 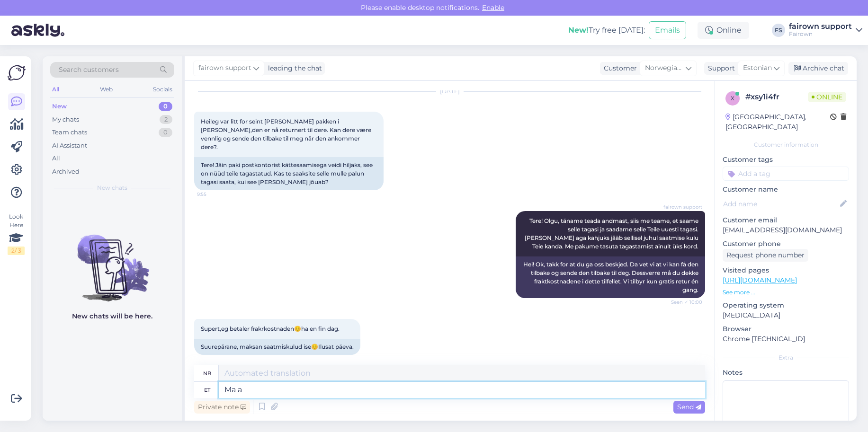 What do you see at coordinates (106, 89) in the screenshot?
I see `div: Web` at bounding box center [106, 89].